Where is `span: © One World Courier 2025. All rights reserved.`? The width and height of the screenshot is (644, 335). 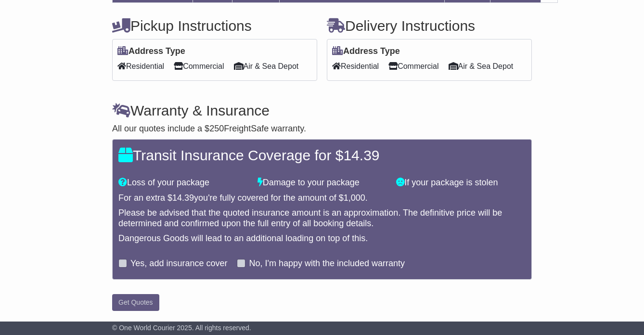 span: © One World Courier 2025. All rights reserved. is located at coordinates (182, 328).